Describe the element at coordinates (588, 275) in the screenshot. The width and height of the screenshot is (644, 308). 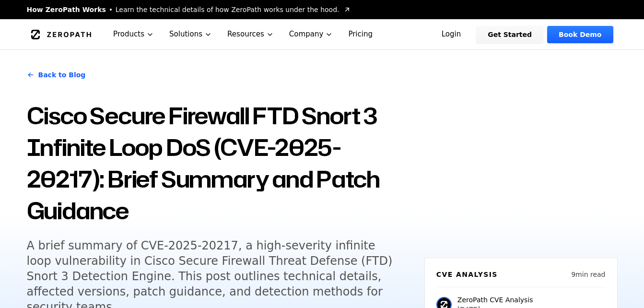
I see `p: 9 min read` at that location.